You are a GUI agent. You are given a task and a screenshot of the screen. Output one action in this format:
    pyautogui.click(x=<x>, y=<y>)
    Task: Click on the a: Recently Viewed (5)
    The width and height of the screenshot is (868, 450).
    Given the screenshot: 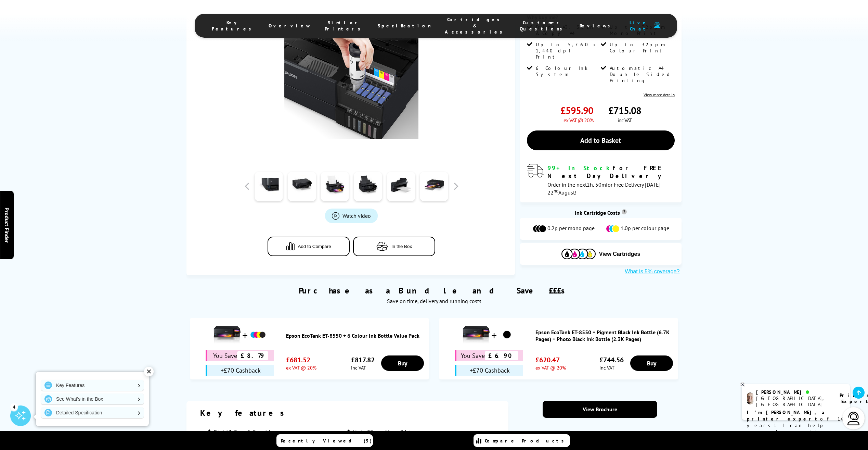 What is the action you would take?
    pyautogui.click(x=325, y=440)
    